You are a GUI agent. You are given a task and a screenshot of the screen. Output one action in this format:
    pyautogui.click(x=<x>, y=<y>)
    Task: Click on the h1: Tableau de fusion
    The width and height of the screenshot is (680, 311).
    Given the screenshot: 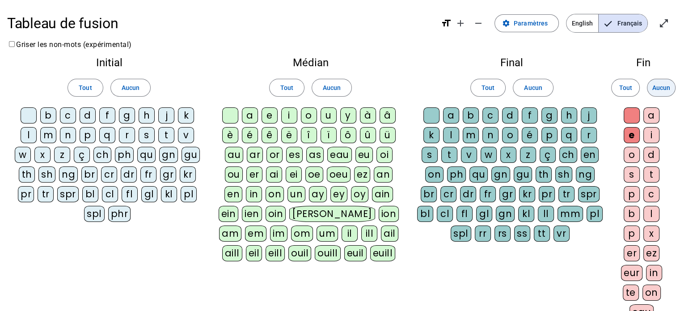 What is the action you would take?
    pyautogui.click(x=220, y=23)
    